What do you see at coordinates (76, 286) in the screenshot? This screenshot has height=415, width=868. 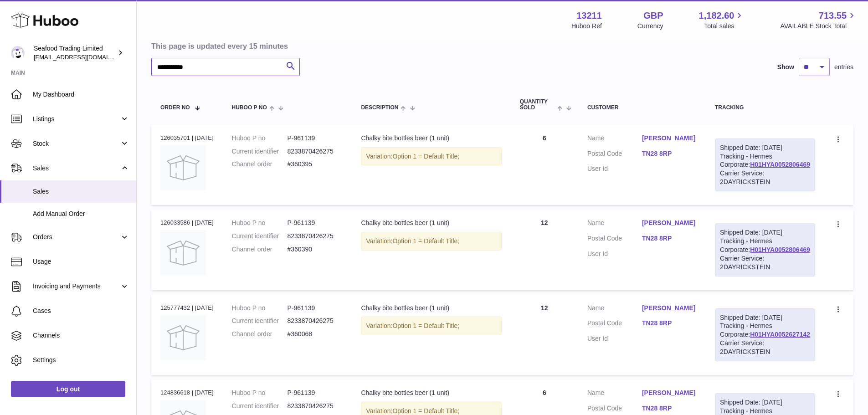 I see `span: Invoicing and Payments` at bounding box center [76, 286].